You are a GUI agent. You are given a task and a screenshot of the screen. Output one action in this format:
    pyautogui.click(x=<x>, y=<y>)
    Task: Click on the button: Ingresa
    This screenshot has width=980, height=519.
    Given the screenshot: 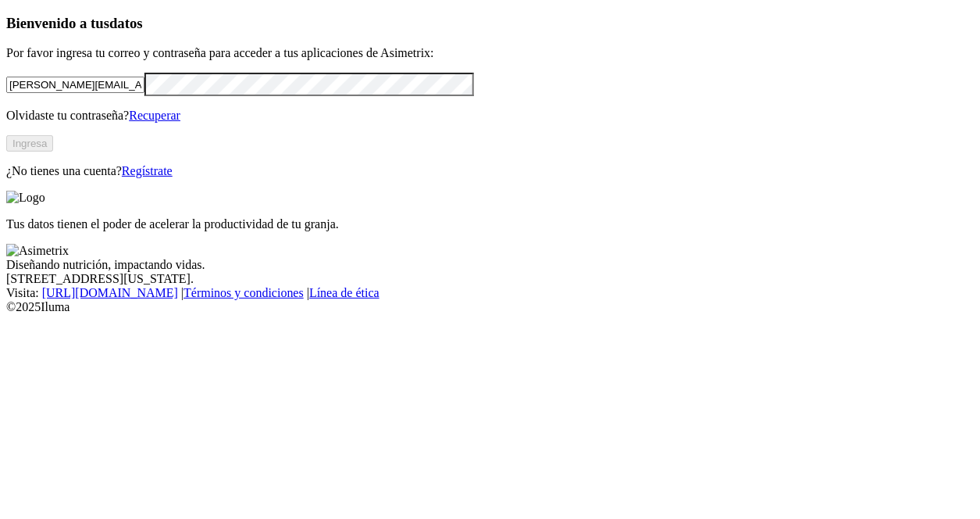 What is the action you would take?
    pyautogui.click(x=30, y=143)
    